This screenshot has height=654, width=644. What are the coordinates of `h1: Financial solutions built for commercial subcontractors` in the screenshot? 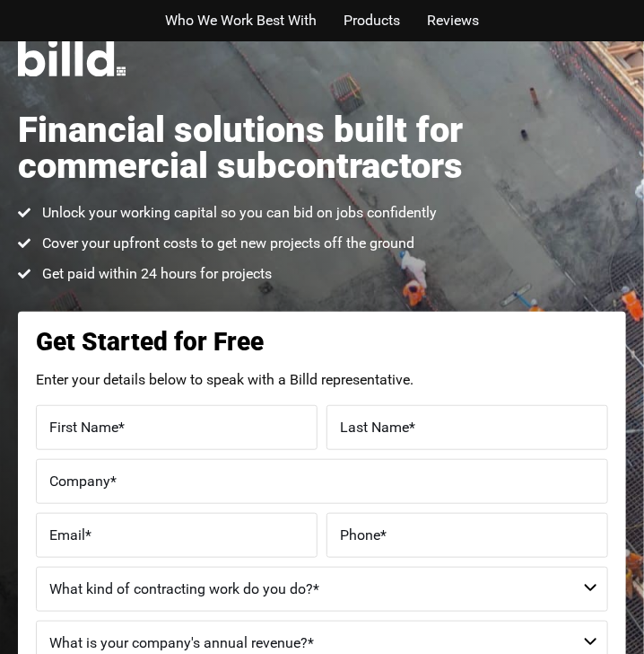 It's located at (322, 148).